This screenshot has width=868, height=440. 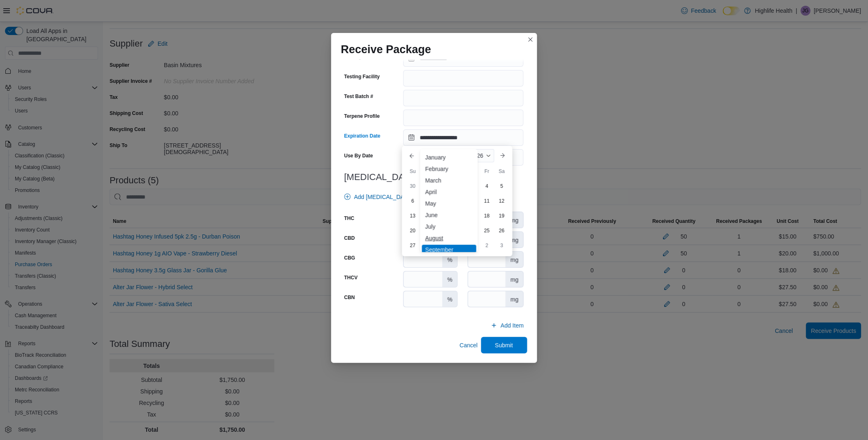 What do you see at coordinates (449, 157) in the screenshot?
I see `div: January` at bounding box center [449, 157].